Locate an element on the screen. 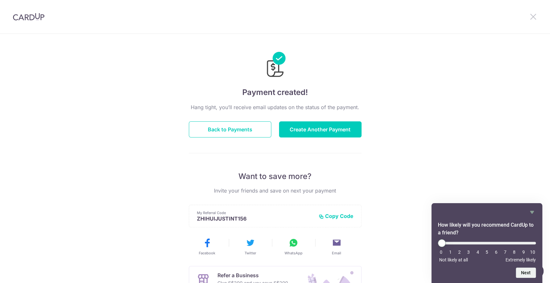 This screenshot has height=283, width=550. li: 8 is located at coordinates (514, 252).